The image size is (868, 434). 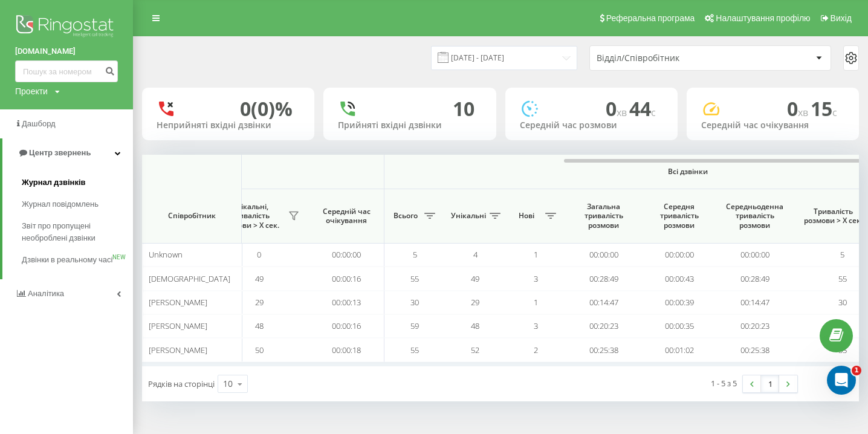 What do you see at coordinates (824, 108) in the screenshot?
I see `span: 15` at bounding box center [824, 108].